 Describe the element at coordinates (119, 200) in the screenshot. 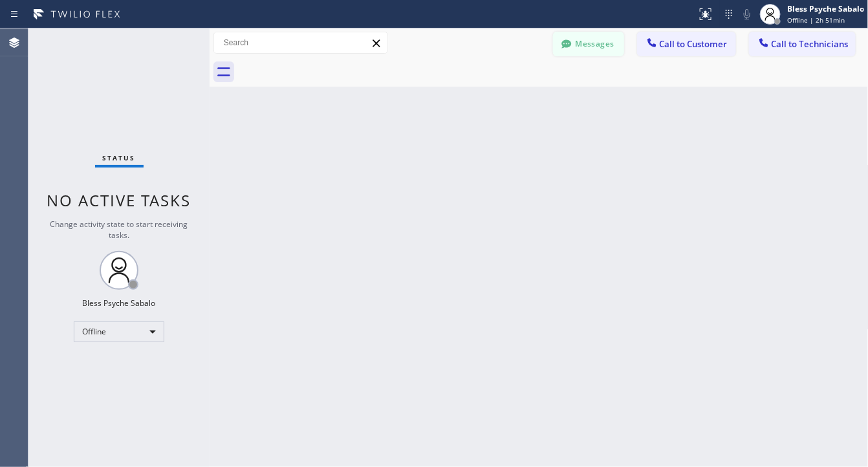

I see `span: No active tasks` at that location.